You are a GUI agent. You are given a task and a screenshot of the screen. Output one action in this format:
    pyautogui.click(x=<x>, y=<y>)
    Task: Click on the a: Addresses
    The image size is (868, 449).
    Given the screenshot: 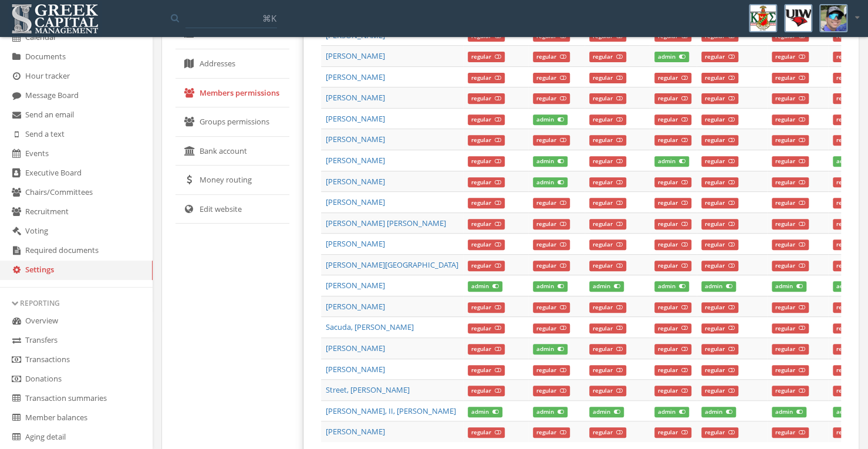 What is the action you would take?
    pyautogui.click(x=232, y=64)
    